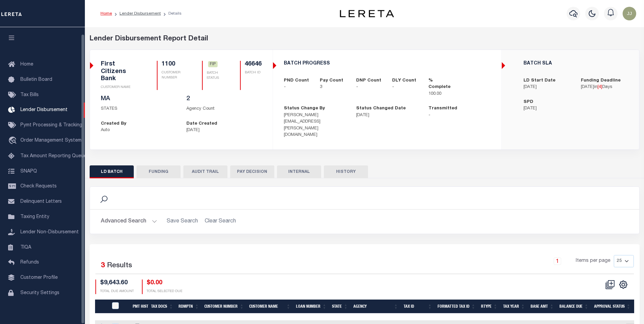 This screenshot has height=324, width=644. What do you see at coordinates (29, 95) in the screenshot?
I see `span: Tax Bills` at bounding box center [29, 95].